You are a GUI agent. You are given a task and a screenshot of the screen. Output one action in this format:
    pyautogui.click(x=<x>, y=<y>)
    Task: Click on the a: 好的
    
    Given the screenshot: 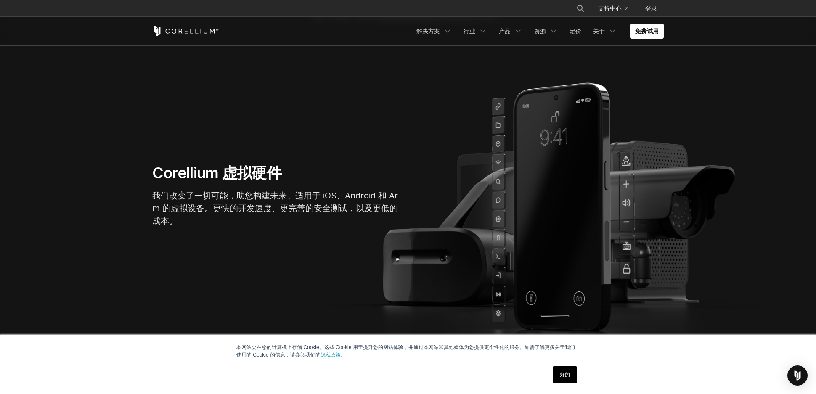 What is the action you would take?
    pyautogui.click(x=565, y=375)
    